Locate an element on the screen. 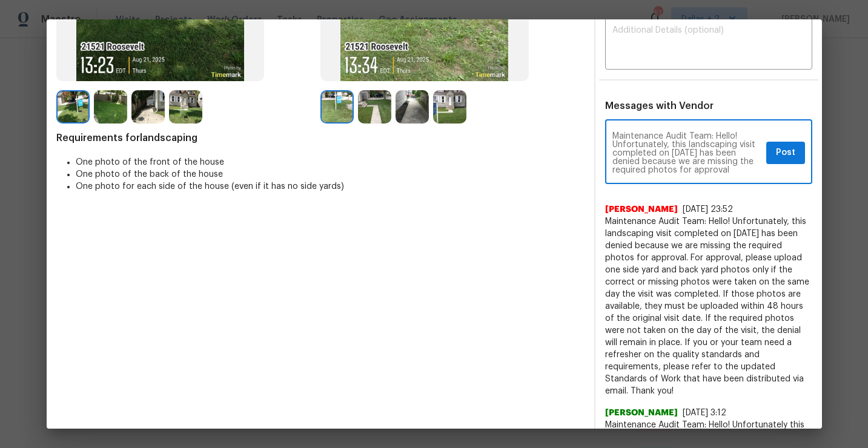 The image size is (868, 448). li: One photo of the back of the house is located at coordinates (330, 174).